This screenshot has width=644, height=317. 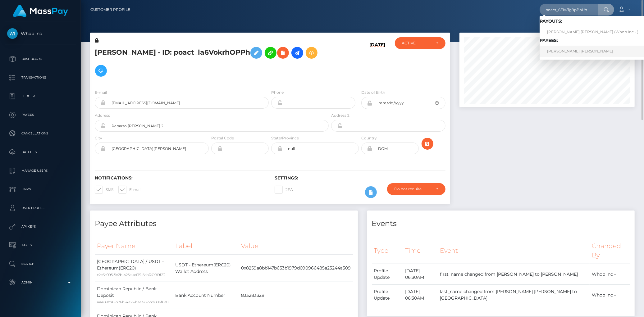 I want to click on a: Batches, so click(x=41, y=152).